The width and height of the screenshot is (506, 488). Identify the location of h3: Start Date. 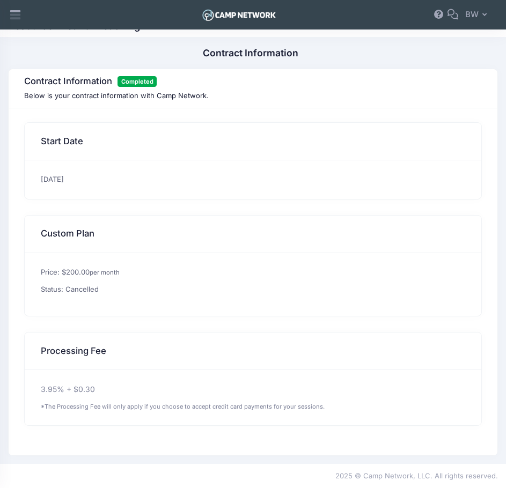
(62, 142).